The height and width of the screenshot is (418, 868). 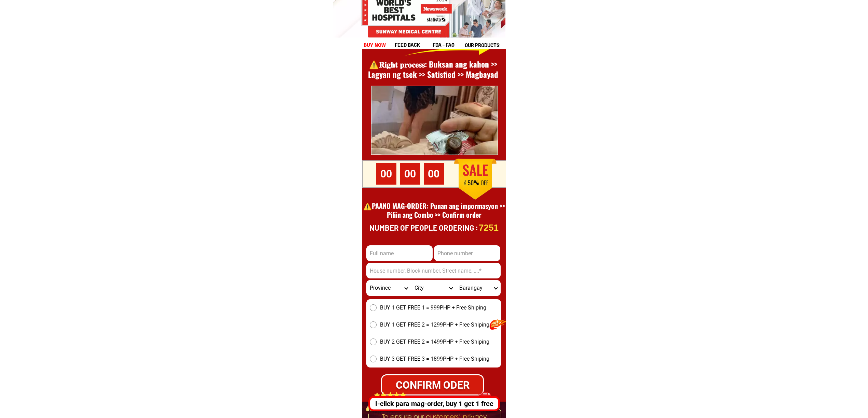 I want to click on span: BUY 1 GET FREE 1 = 999PHP + Free Shiping, so click(x=433, y=308).